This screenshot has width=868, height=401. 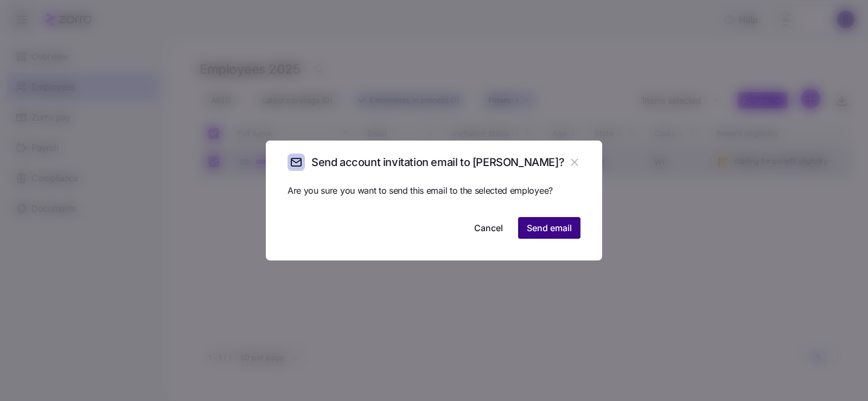 I want to click on span: Are you sure you want to send this email to the selected employee?, so click(x=434, y=190).